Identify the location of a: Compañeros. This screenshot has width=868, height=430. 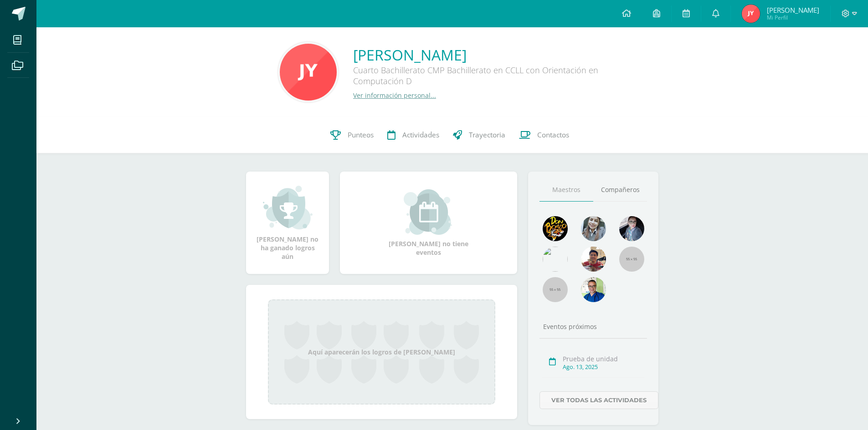
(620, 189).